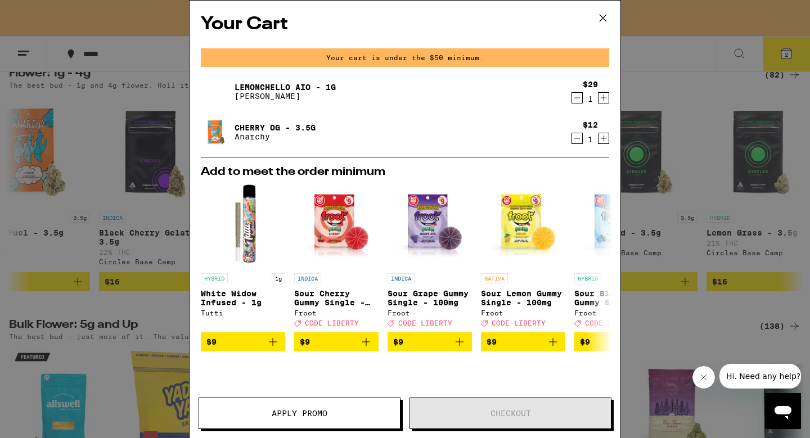 Image resolution: width=810 pixels, height=438 pixels. What do you see at coordinates (494, 278) in the screenshot?
I see `p: SATIVA` at bounding box center [494, 278].